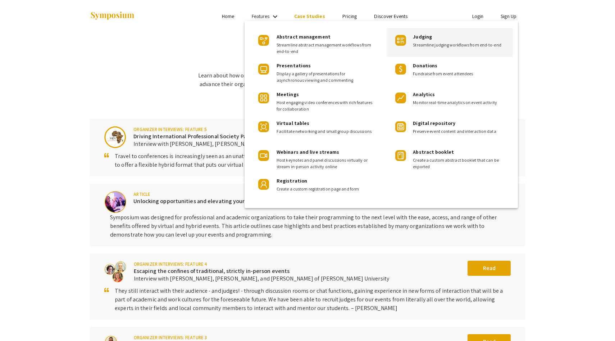 Image resolution: width=615 pixels, height=341 pixels. Describe the element at coordinates (325, 131) in the screenshot. I see `span: Facilitate networking and small group discussions` at that location.